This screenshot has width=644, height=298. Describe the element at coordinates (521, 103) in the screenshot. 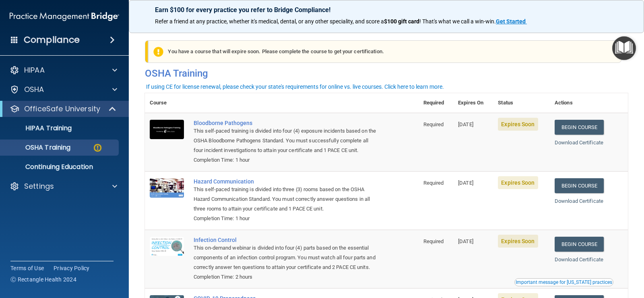

I see `th: Status` at that location.